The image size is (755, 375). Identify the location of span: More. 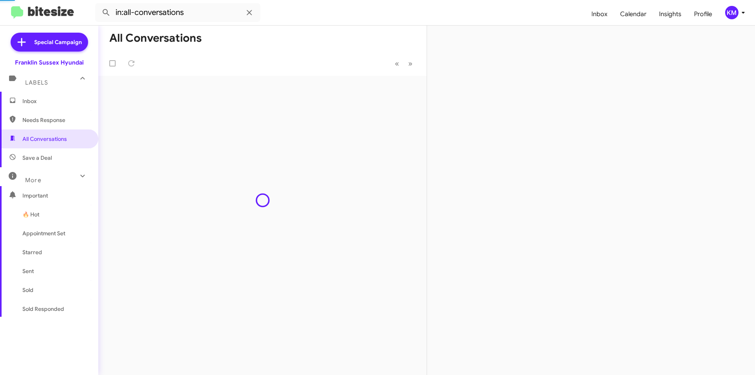
(33, 180).